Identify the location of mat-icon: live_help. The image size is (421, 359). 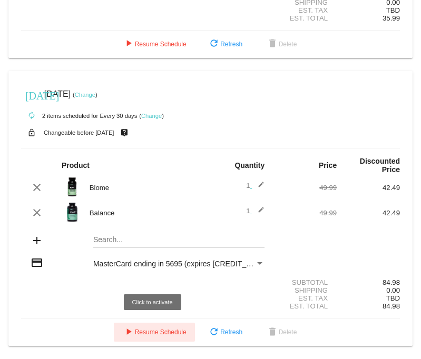
(124, 133).